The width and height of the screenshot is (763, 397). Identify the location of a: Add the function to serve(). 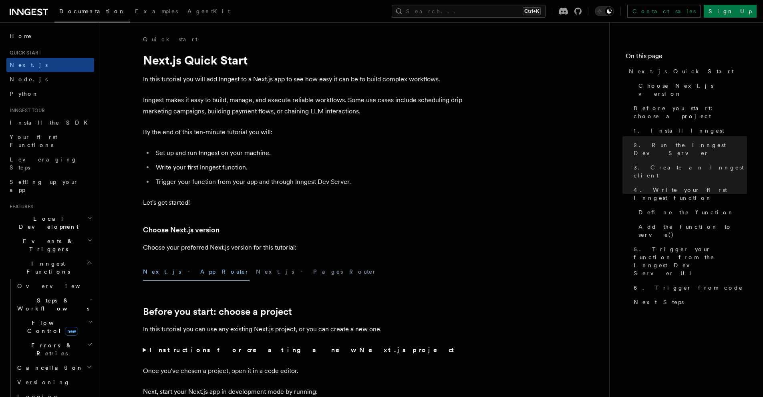
(691, 231).